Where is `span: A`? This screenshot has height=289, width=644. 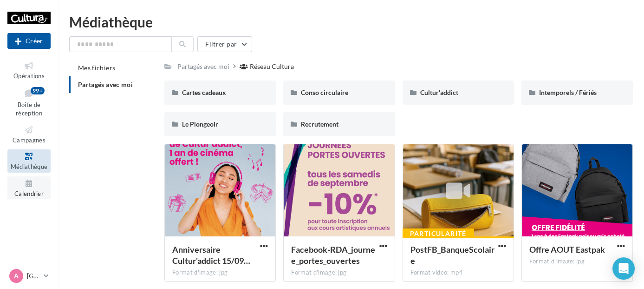
span: A is located at coordinates (16, 276).